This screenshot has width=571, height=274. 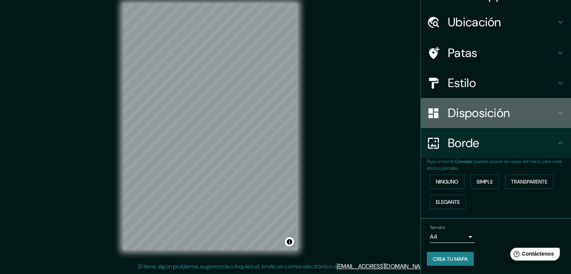 What do you see at coordinates (433, 236) in the screenshot?
I see `font: A4` at bounding box center [433, 236].